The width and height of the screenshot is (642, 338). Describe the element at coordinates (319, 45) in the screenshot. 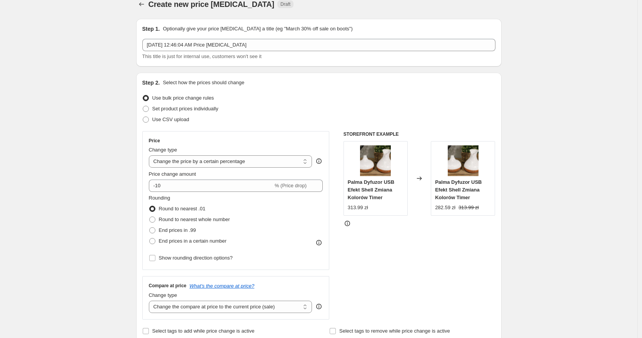

I see `input: 30% off holiday sale` at that location.